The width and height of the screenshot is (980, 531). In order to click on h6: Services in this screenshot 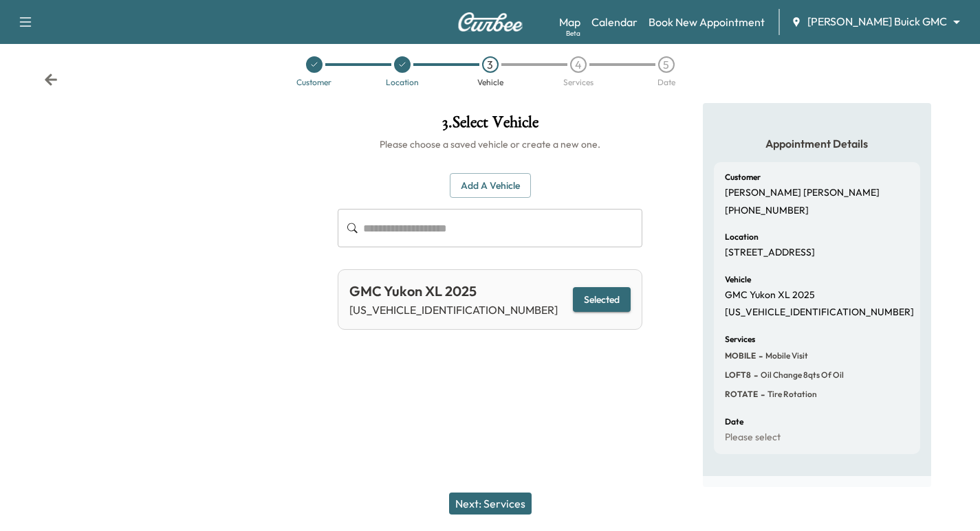, I will do `click(740, 340)`.